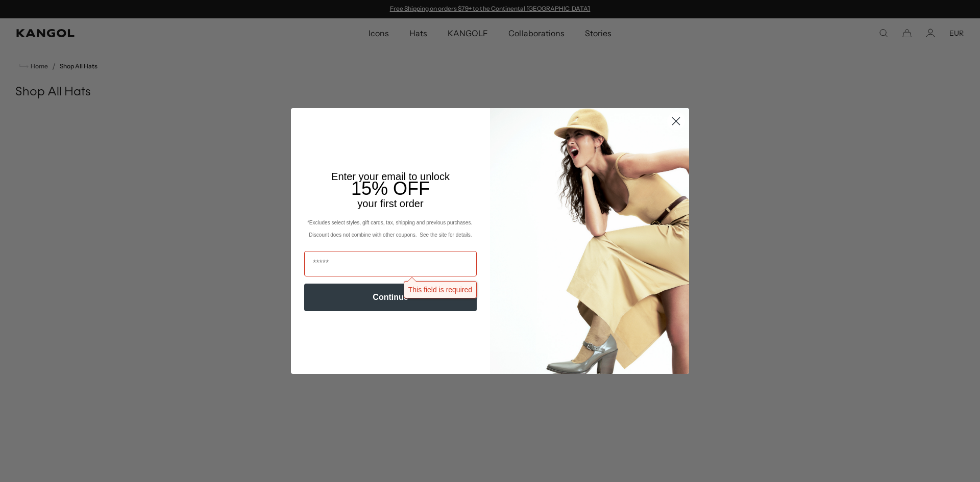  Describe the element at coordinates (390, 264) in the screenshot. I see `input: Email` at that location.